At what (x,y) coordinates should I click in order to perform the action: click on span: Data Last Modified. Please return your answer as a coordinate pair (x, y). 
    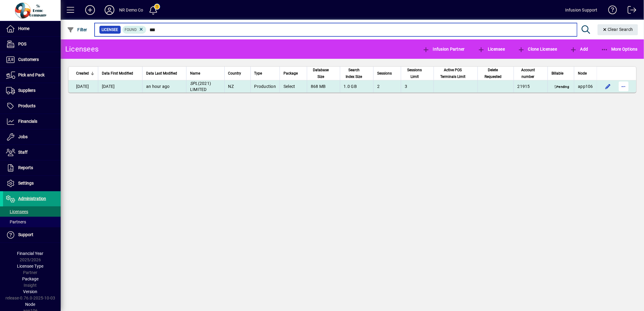
    Looking at the image, I should click on (162, 74).